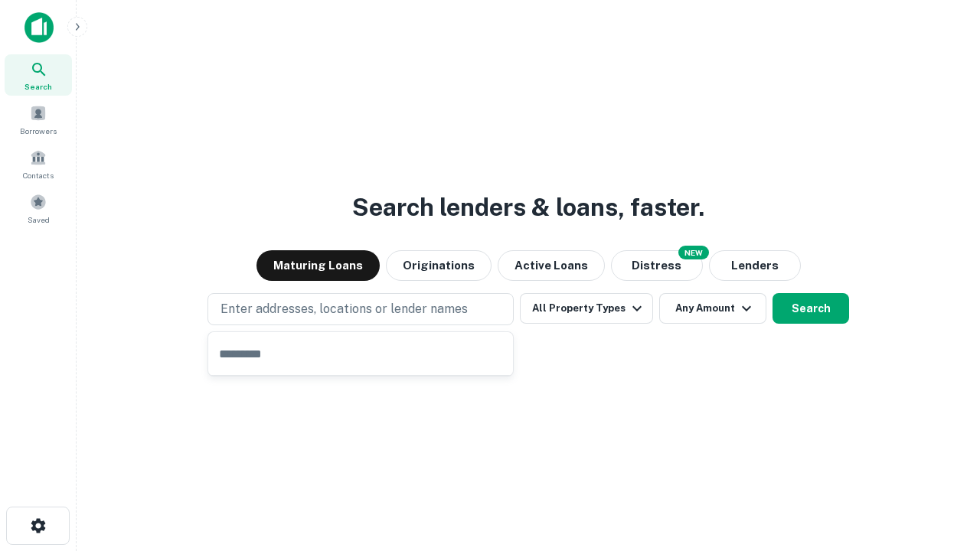 This screenshot has height=551, width=980. I want to click on div: Saved, so click(38, 208).